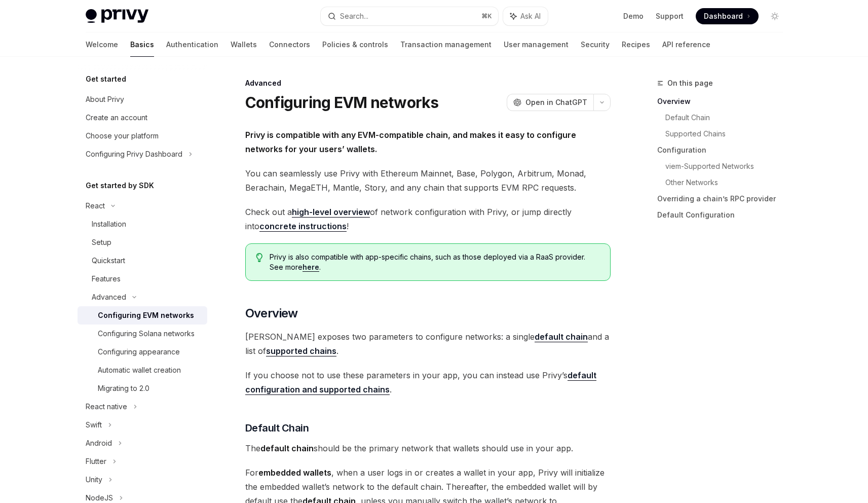  What do you see at coordinates (142, 334) in the screenshot?
I see `a: Configuring Solana networks` at bounding box center [142, 334].